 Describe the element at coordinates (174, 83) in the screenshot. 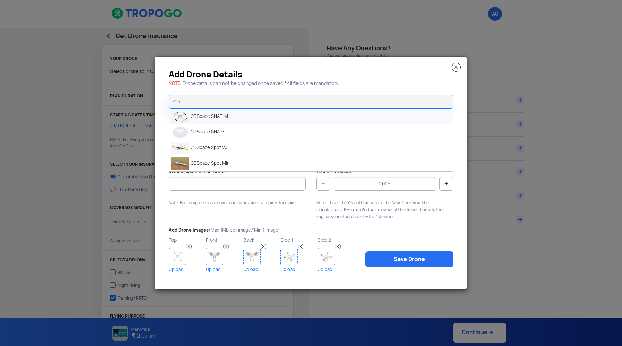

I see `span: NOTE` at that location.